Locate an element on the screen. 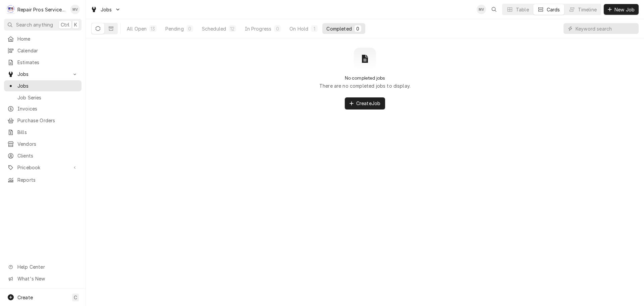  span: Purchase Orders is located at coordinates (48, 120).